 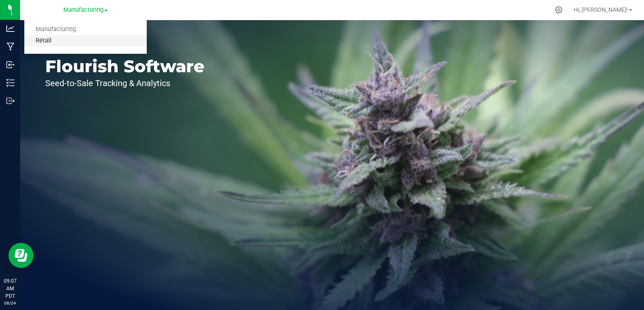 I want to click on p: Seed-to-Sale Tracking & Analytics, so click(x=125, y=83).